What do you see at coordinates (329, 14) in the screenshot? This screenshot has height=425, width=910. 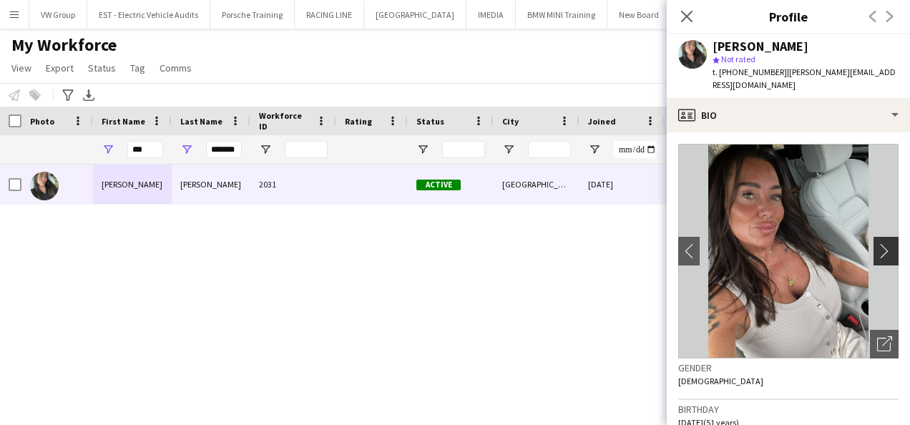 I see `button: RACING LINE` at bounding box center [329, 14].